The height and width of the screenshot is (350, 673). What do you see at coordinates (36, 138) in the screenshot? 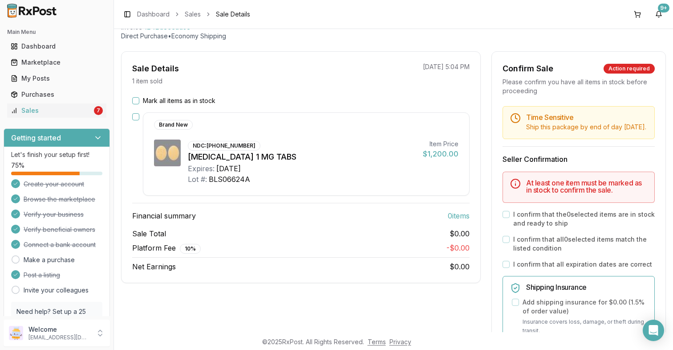
I see `h3: Getting started` at bounding box center [36, 138].